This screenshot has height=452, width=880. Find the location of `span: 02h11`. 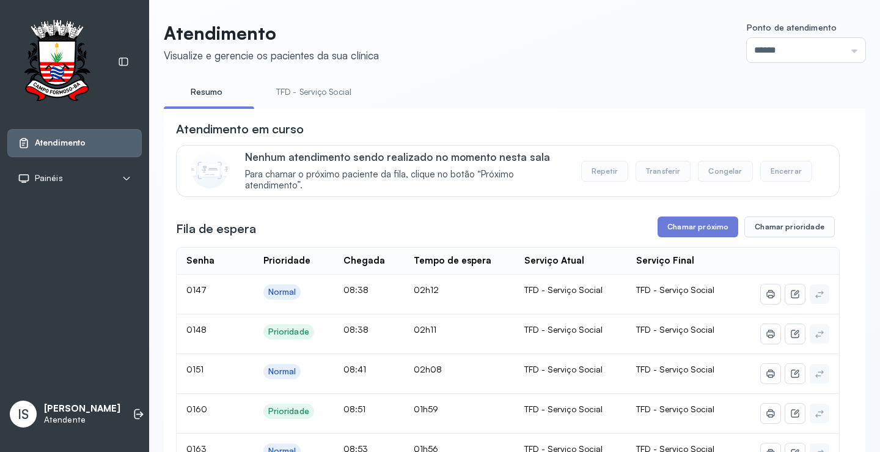

span: 02h11 is located at coordinates (425, 329).